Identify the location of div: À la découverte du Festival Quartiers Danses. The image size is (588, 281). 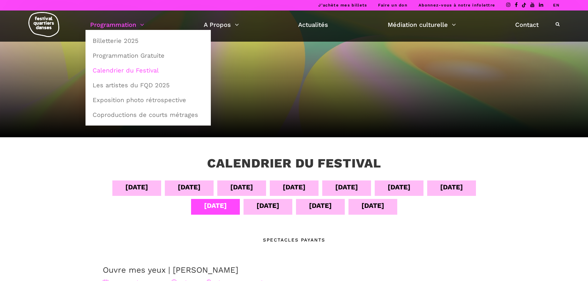
(294, 107).